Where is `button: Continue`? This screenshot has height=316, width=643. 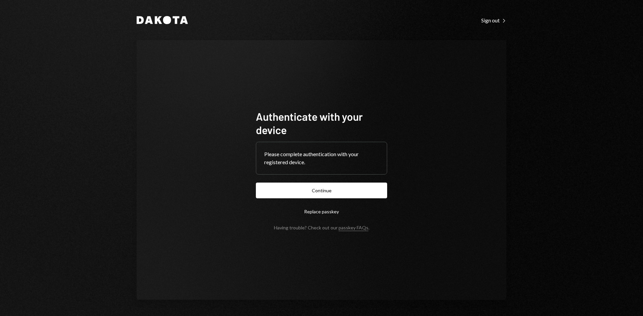
button: Continue is located at coordinates (321, 191).